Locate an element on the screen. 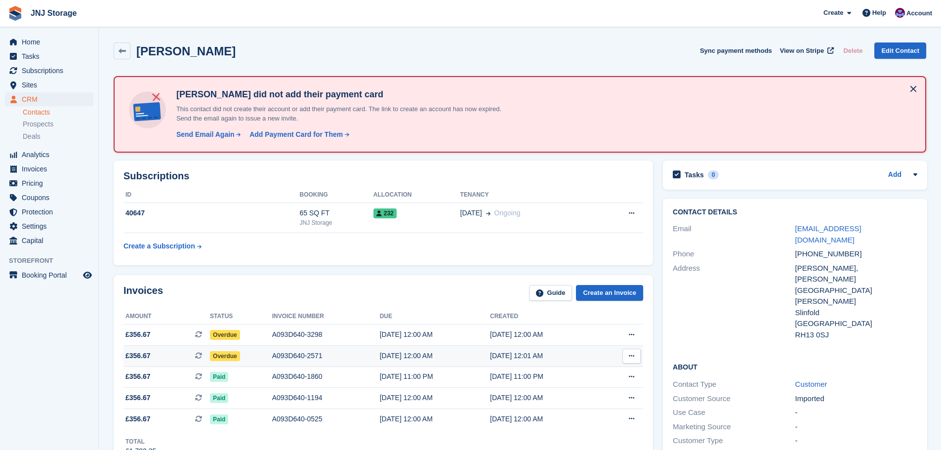  h2: Subscriptions is located at coordinates (383, 176).